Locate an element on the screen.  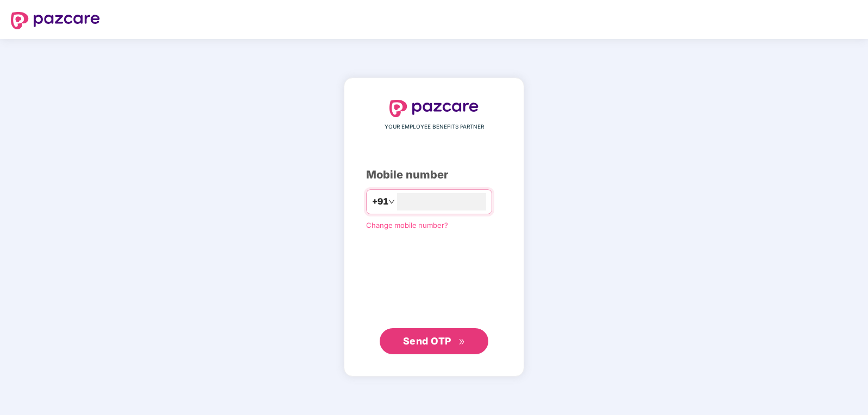
span: +91 is located at coordinates (380, 201).